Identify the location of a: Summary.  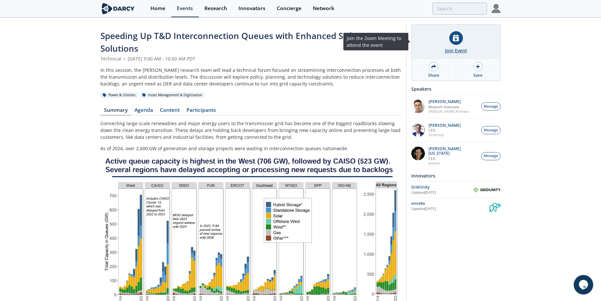
(116, 112).